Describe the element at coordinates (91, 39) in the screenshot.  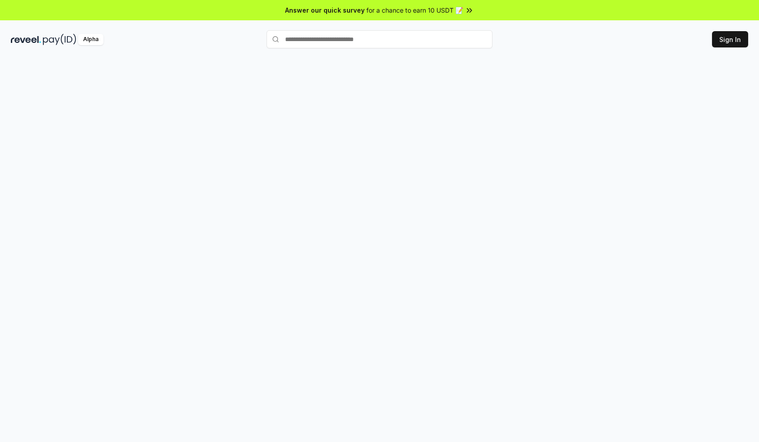
I see `div: Alpha` at that location.